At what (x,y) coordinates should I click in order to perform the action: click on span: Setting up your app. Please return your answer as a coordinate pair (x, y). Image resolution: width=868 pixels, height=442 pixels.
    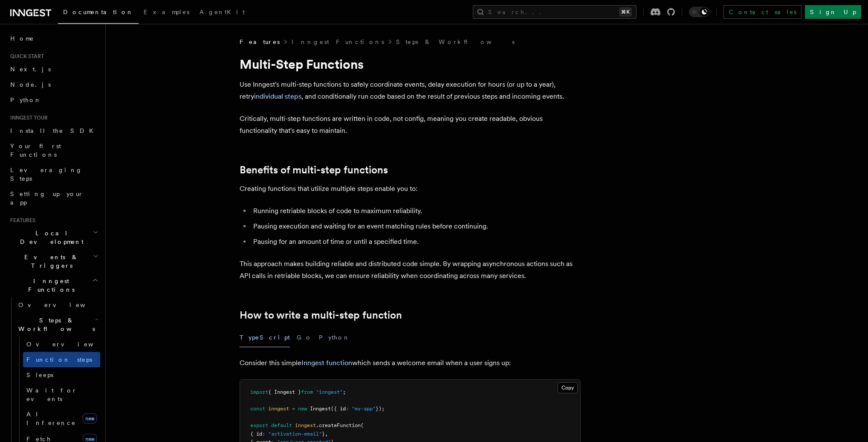
    Looking at the image, I should click on (47, 198).